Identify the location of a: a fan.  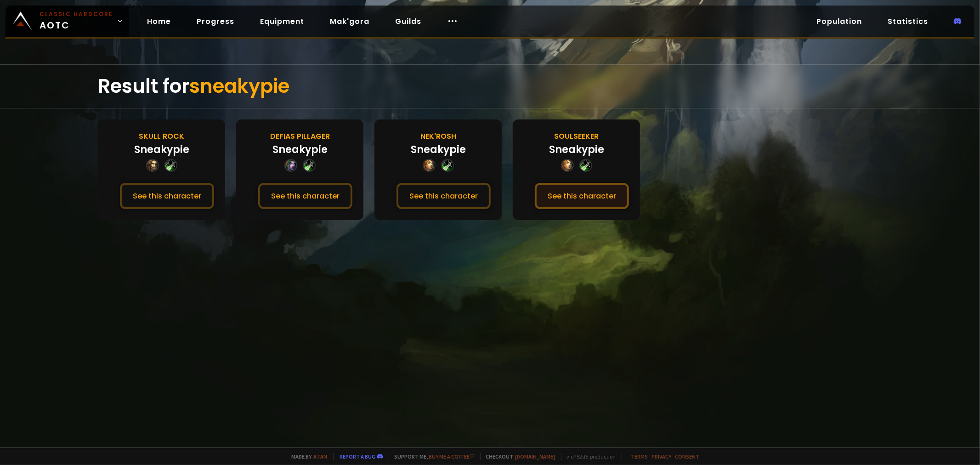
(321, 456).